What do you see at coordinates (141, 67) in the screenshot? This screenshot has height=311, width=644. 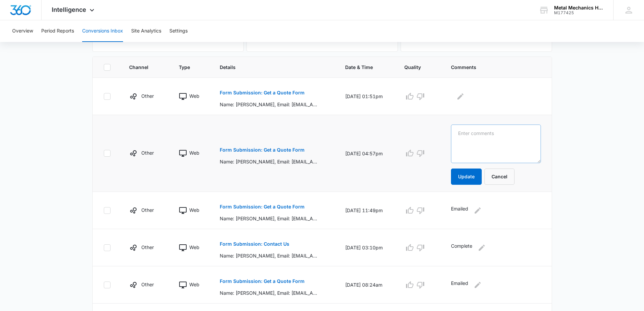 I see `span: Channel` at bounding box center [141, 67].